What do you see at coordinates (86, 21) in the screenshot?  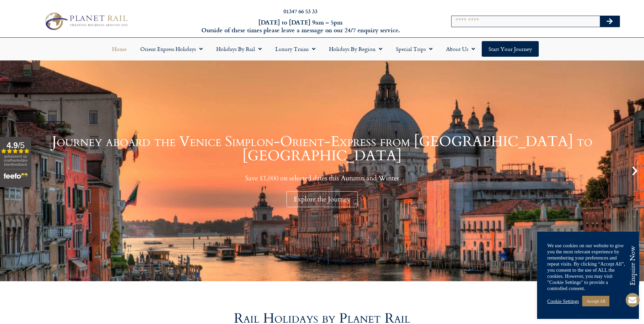 I see `img: Planet Rail Train Holidays Logo` at bounding box center [86, 21].